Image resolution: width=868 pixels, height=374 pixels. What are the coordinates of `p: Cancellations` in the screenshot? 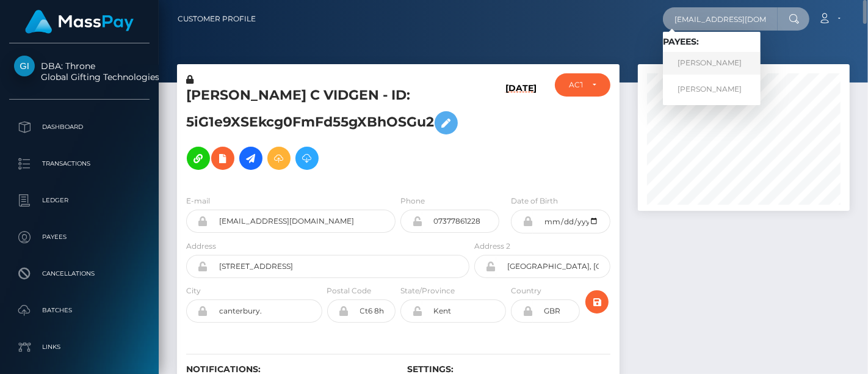 It's located at (80, 273).